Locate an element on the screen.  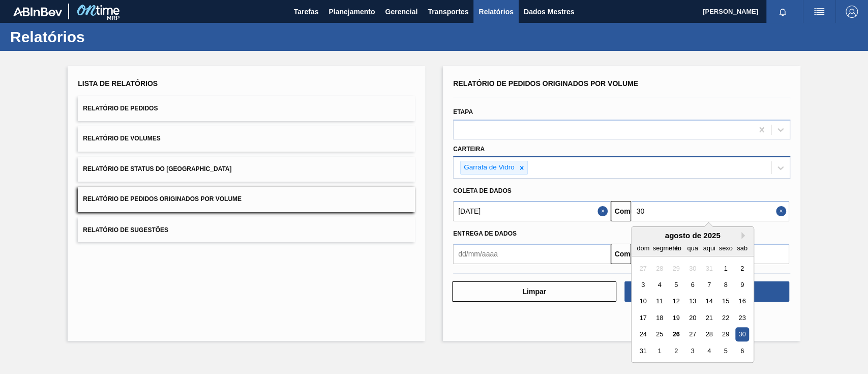
div: Escolha terça-feira, 5 de agosto de 2025 is located at coordinates (676, 285).